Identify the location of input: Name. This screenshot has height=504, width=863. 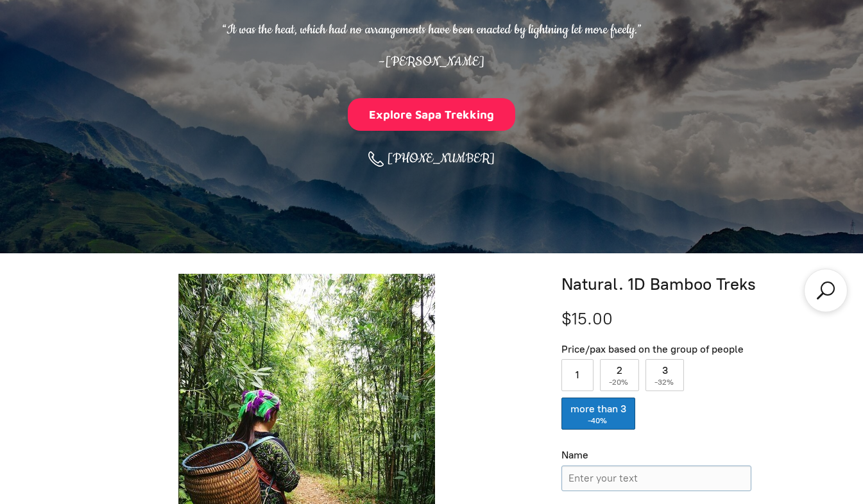
(656, 478).